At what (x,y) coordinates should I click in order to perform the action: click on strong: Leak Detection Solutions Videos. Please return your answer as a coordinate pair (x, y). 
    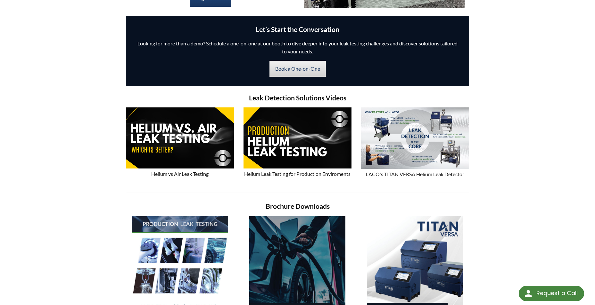
    Looking at the image, I should click on (297, 98).